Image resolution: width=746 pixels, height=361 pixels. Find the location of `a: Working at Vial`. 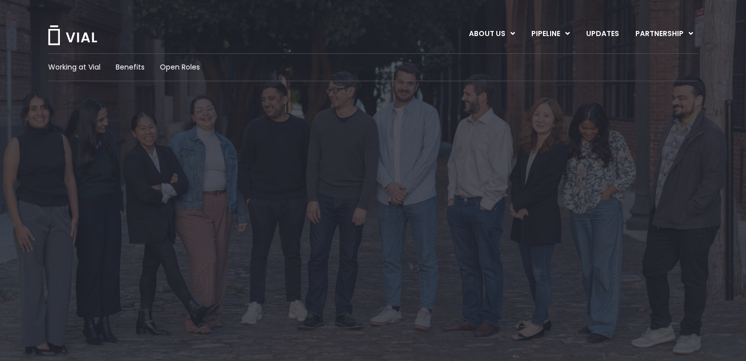

a: Working at Vial is located at coordinates (74, 67).